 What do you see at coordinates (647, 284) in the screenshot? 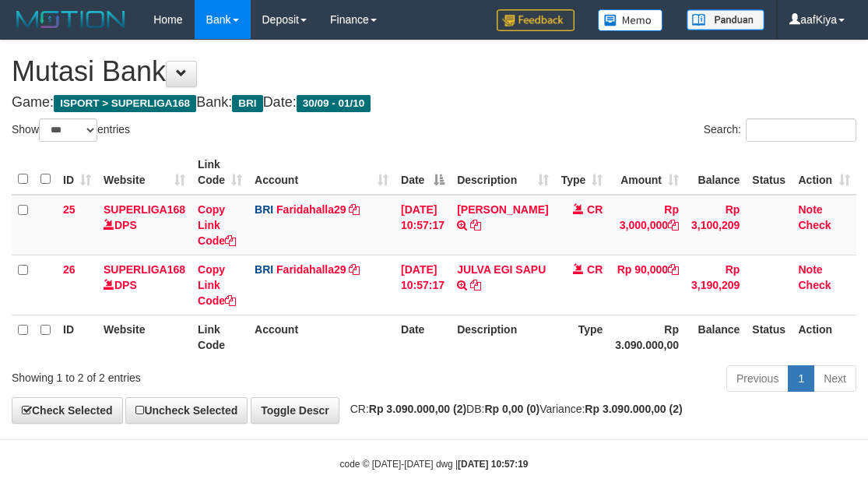
I see `td: Rp 90,000` at bounding box center [647, 284].